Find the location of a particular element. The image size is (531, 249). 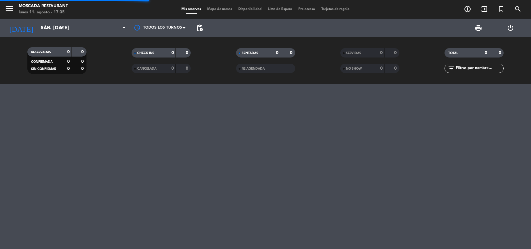

span: Lista de Espera is located at coordinates (280, 9).